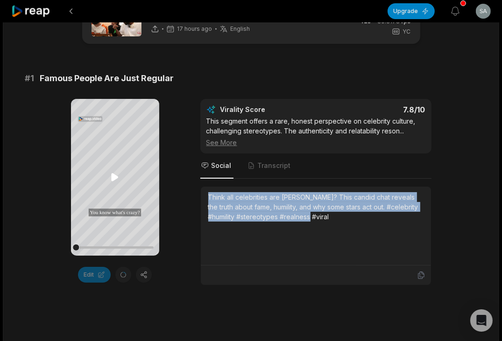 The image size is (502, 341). I want to click on span: Social, so click(221, 166).